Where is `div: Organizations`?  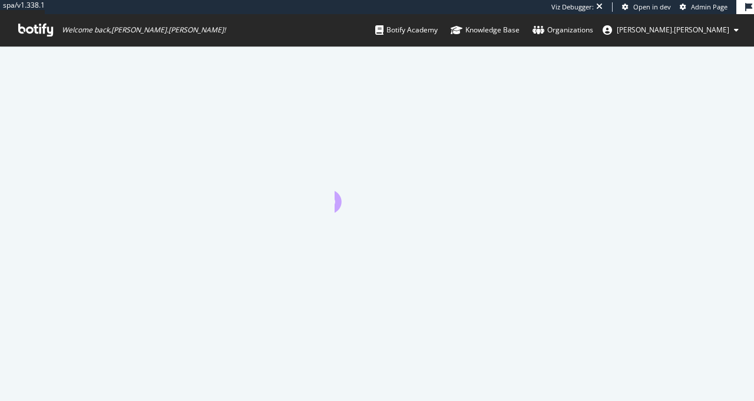 div: Organizations is located at coordinates (563, 30).